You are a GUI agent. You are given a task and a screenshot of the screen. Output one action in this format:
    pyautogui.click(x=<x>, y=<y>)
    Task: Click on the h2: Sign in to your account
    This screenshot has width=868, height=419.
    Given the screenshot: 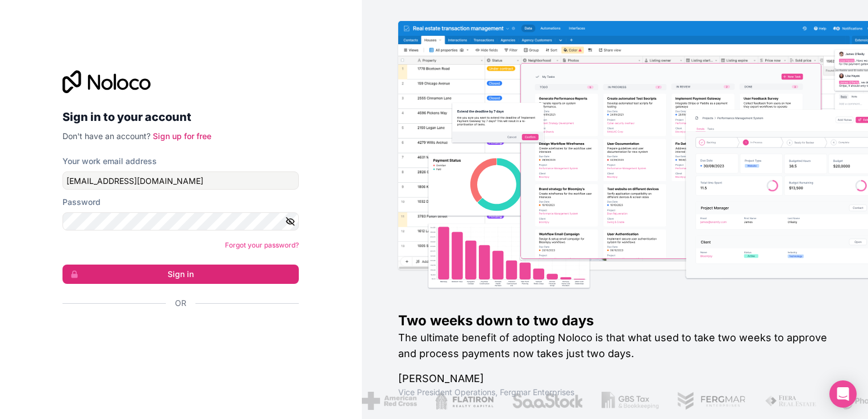 What is the action you would take?
    pyautogui.click(x=181, y=117)
    